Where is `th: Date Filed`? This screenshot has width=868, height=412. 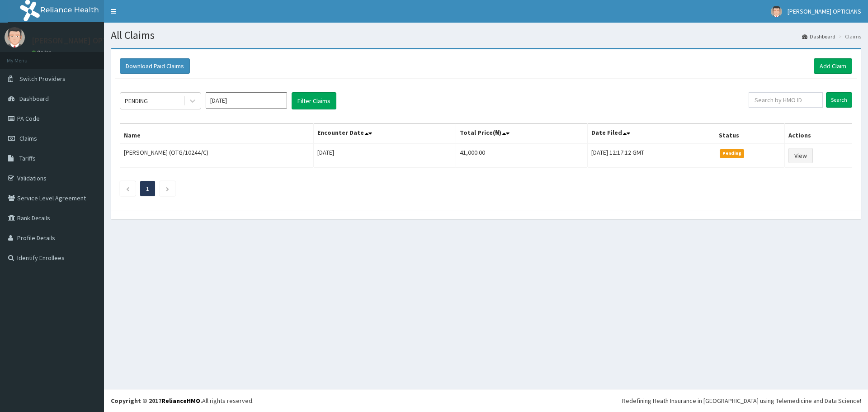
th: Date Filed is located at coordinates (651, 134).